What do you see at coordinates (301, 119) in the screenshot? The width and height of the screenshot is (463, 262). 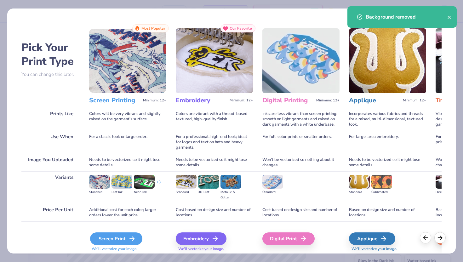 I see `div: Inks are less vibrant than screen printing; smooth on light garments and raised on dark garments ...` at bounding box center [301, 119].